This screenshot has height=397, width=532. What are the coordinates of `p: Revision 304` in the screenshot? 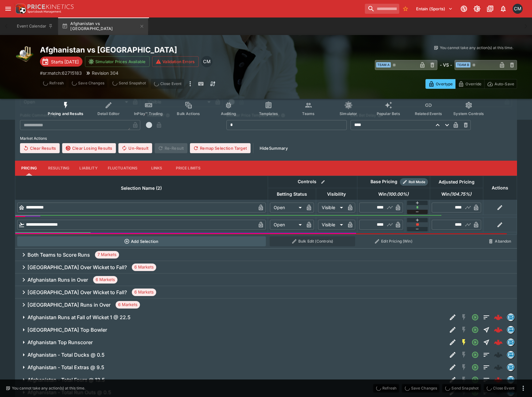 It's located at (105, 73).